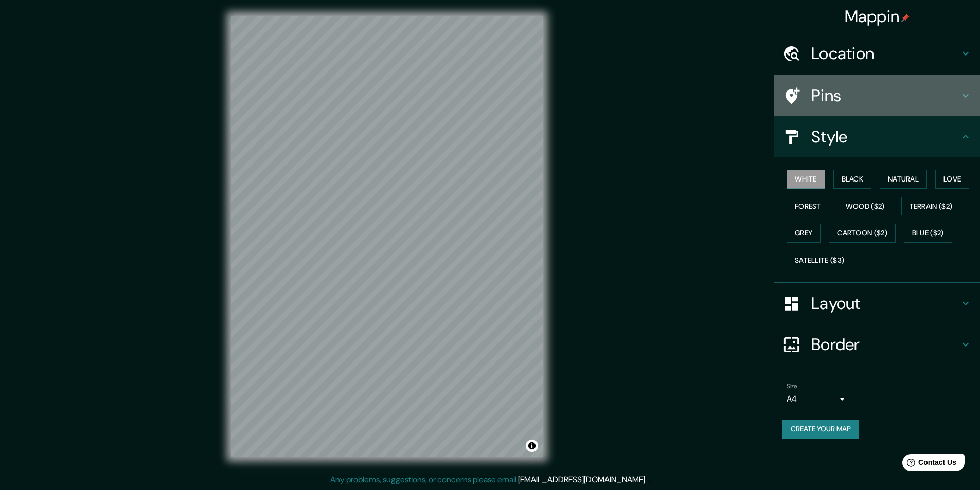  Describe the element at coordinates (805, 179) in the screenshot. I see `button: White` at that location.